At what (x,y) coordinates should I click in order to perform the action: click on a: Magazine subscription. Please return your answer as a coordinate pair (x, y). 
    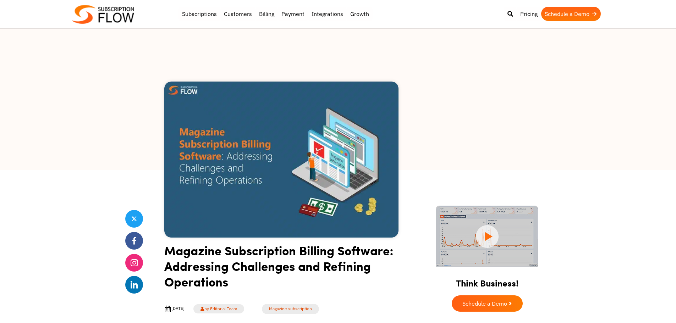
    Looking at the image, I should click on (290, 309).